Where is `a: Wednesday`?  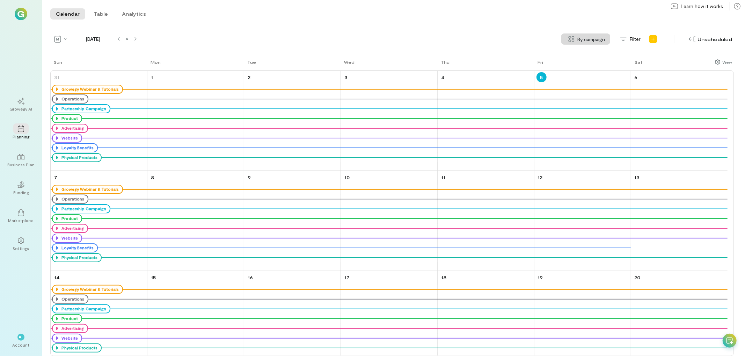 a: Wednesday is located at coordinates (348, 65).